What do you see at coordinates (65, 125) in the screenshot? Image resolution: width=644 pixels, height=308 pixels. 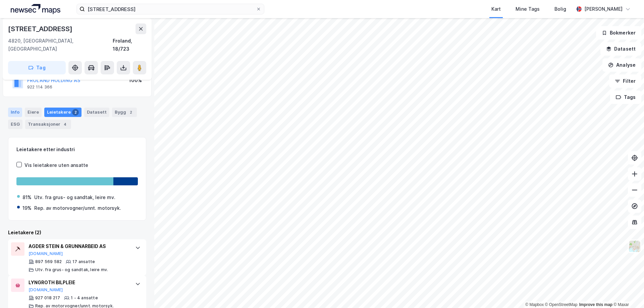 I see `div: 4` at bounding box center [65, 125].